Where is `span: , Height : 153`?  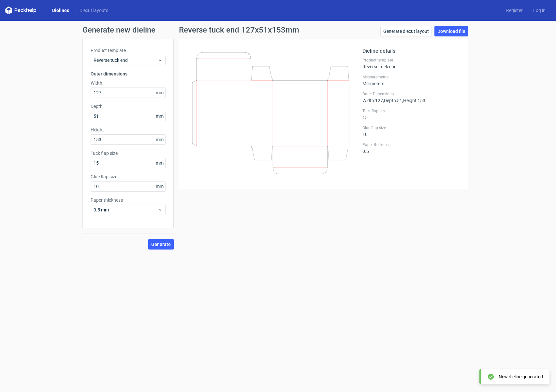 span: , Height : 153 is located at coordinates (413, 101).